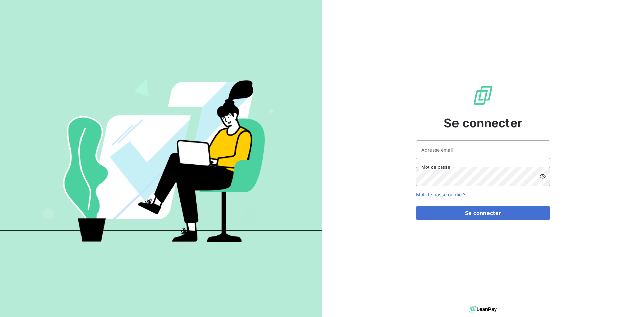 The width and height of the screenshot is (644, 317). I want to click on button: Se connecter, so click(483, 213).